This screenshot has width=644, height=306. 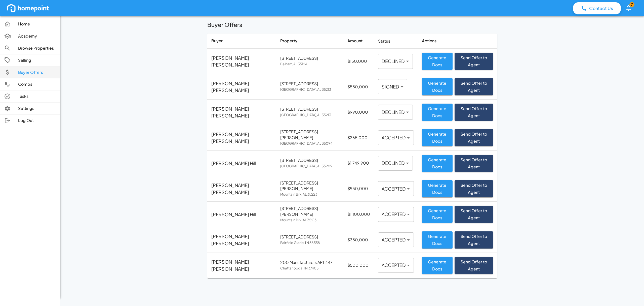 What do you see at coordinates (310, 41) in the screenshot?
I see `p: Property` at bounding box center [310, 41].